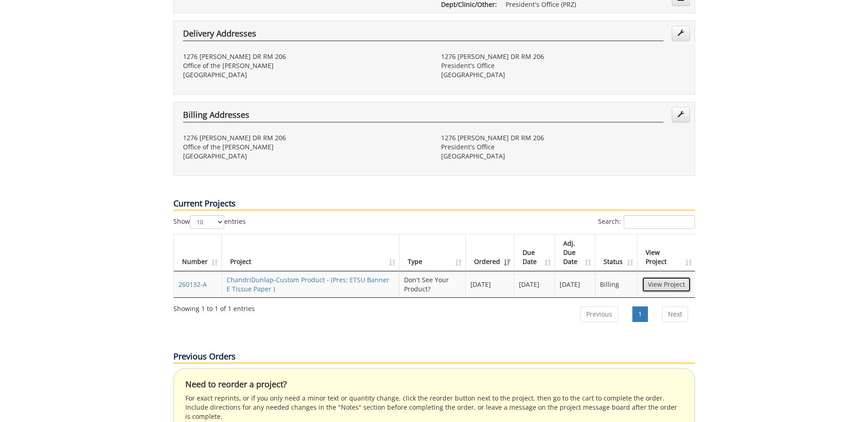  What do you see at coordinates (616, 253) in the screenshot?
I see `th: Status: activate to sort column ascending` at bounding box center [616, 253].